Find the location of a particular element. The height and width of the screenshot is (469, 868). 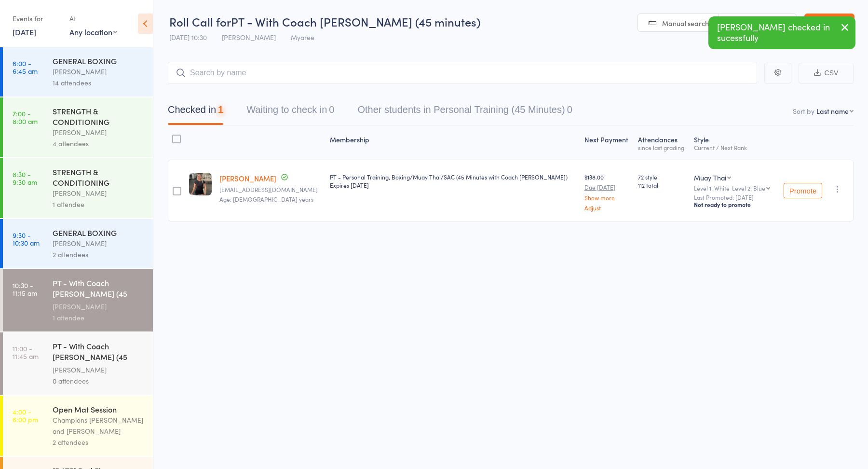

button: CSV is located at coordinates (826, 73).